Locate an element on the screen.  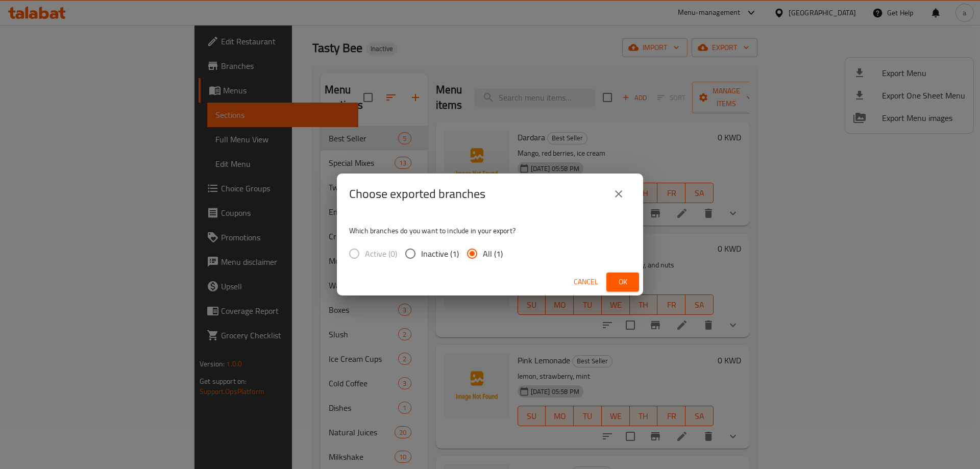
button: Cancel is located at coordinates (586, 281).